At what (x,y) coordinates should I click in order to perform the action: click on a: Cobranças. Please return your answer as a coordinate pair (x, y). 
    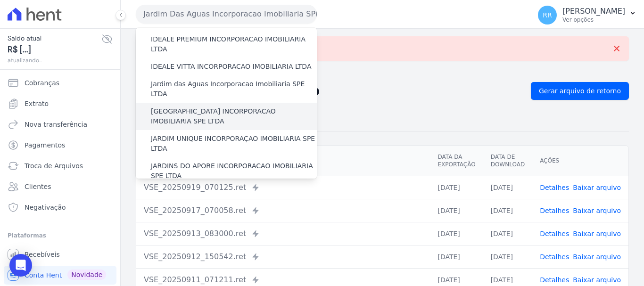
    Looking at the image, I should click on (60, 83).